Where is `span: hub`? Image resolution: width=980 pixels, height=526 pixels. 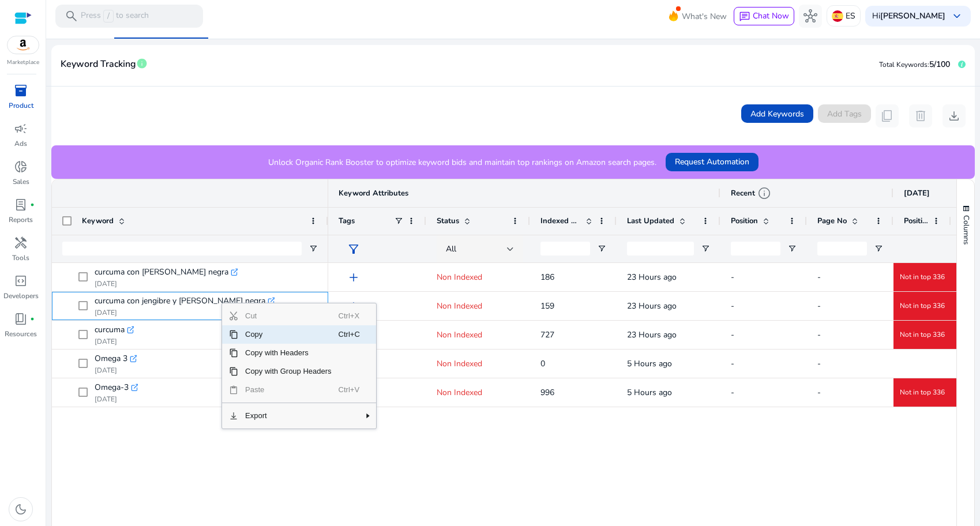
span: hub is located at coordinates (811, 17).